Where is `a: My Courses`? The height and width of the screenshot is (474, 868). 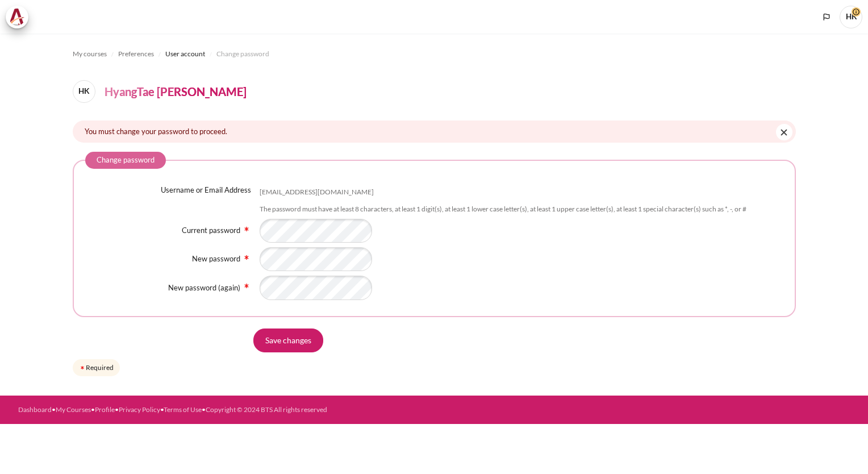
a: My Courses is located at coordinates (73, 409).